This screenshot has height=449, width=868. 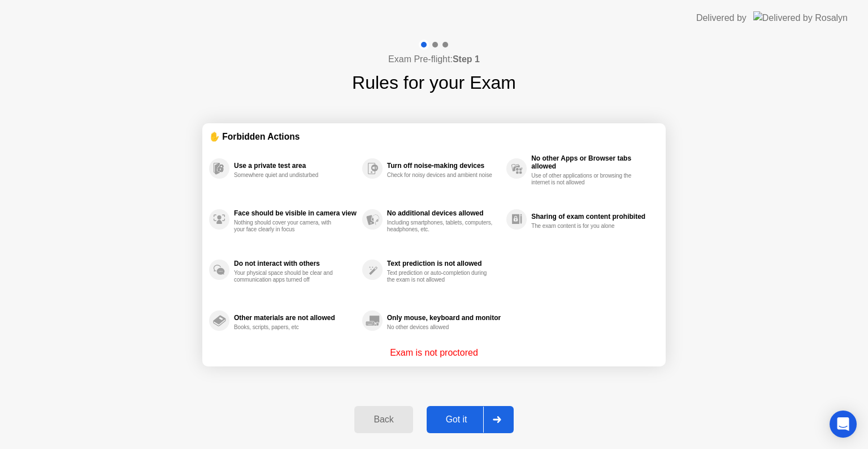 I want to click on b: Step 1, so click(x=467, y=59).